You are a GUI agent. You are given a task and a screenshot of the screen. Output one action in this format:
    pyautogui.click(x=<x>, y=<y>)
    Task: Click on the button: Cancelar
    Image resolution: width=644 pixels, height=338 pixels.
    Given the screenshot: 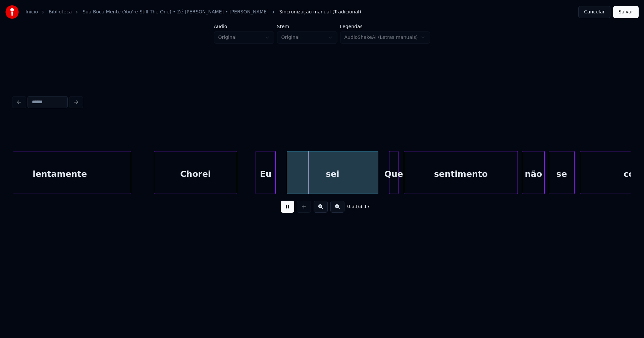 What is the action you would take?
    pyautogui.click(x=594, y=12)
    